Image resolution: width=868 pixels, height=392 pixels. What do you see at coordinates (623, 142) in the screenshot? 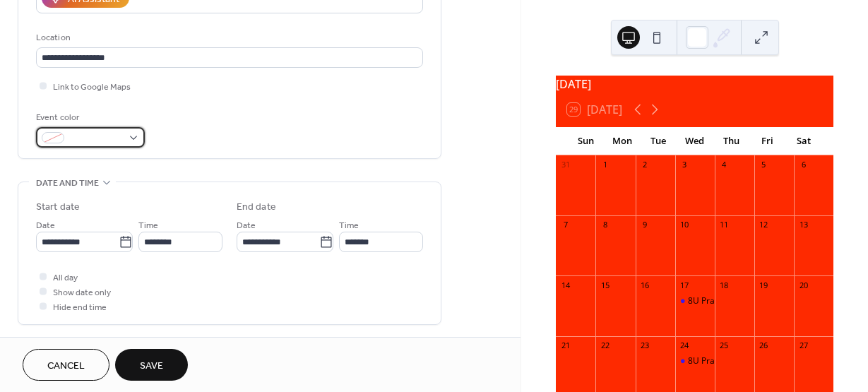
I see `div: Mon` at bounding box center [623, 142].